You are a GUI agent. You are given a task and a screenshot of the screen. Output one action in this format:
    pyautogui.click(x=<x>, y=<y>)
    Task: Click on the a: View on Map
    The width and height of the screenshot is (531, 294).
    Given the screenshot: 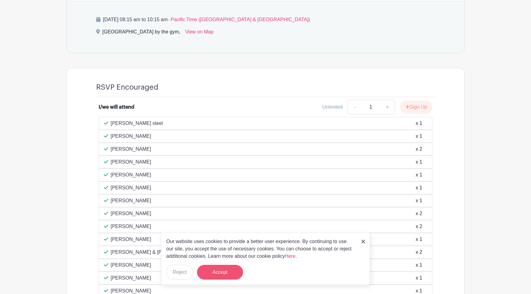 What is the action you would take?
    pyautogui.click(x=199, y=33)
    